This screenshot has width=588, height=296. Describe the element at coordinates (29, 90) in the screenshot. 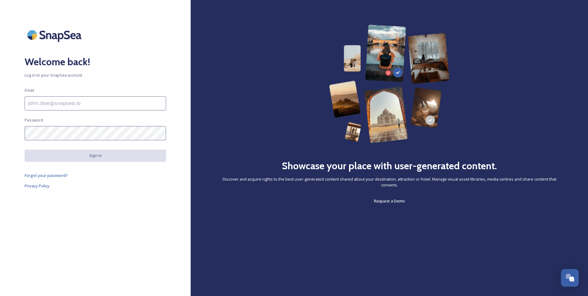

I see `span: Email` at that location.